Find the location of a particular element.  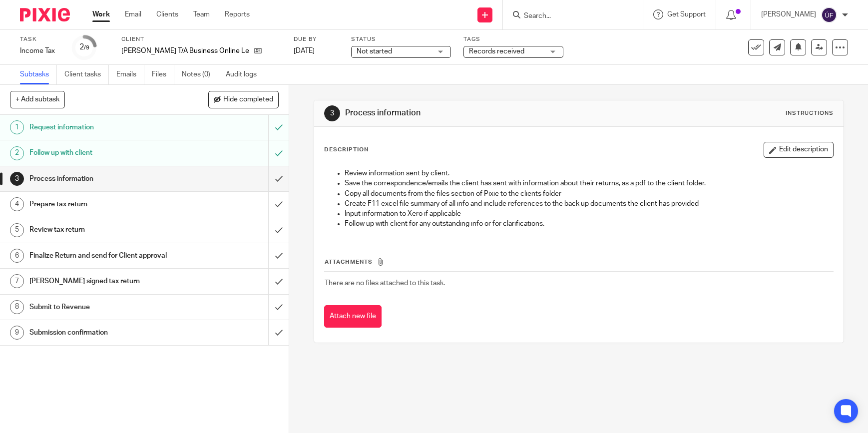

h1: Prepare tax return is located at coordinates (106, 204).